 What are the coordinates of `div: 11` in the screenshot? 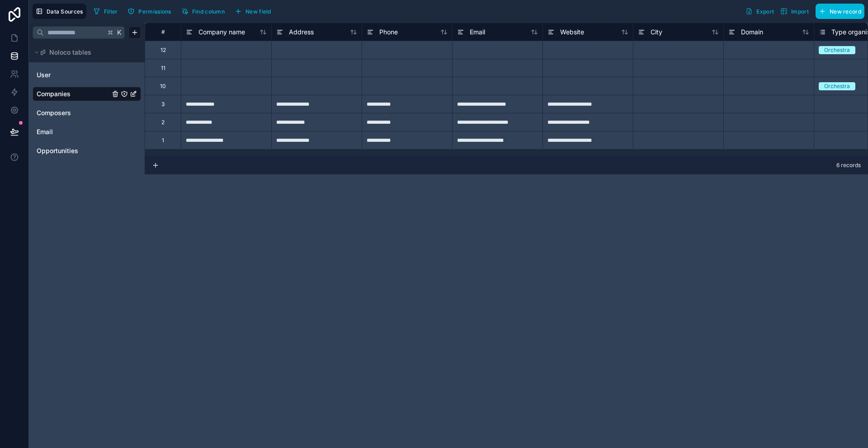 It's located at (163, 68).